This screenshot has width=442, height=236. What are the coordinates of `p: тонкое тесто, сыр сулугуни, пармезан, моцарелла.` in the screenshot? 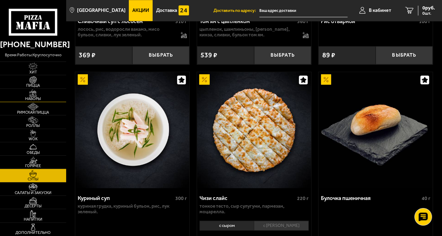 It's located at (254, 209).